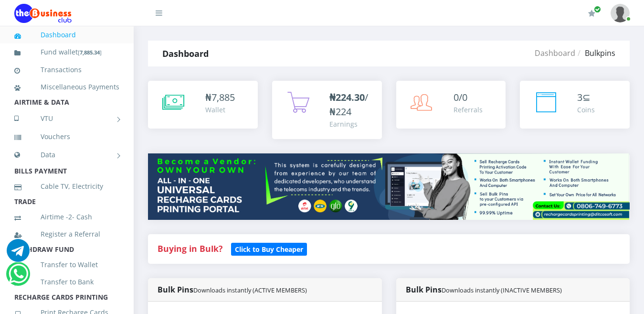 Image resolution: width=644 pixels, height=314 pixels. I want to click on a: Transactions, so click(67, 70).